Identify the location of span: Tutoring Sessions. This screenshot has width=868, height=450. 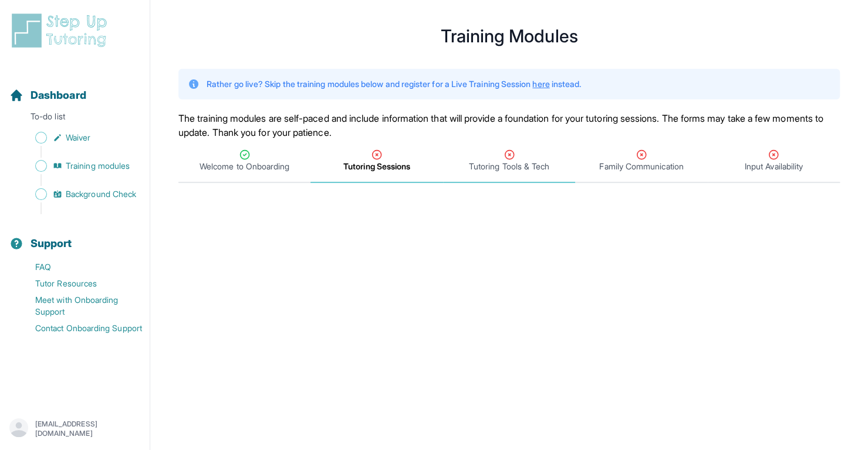
(377, 167).